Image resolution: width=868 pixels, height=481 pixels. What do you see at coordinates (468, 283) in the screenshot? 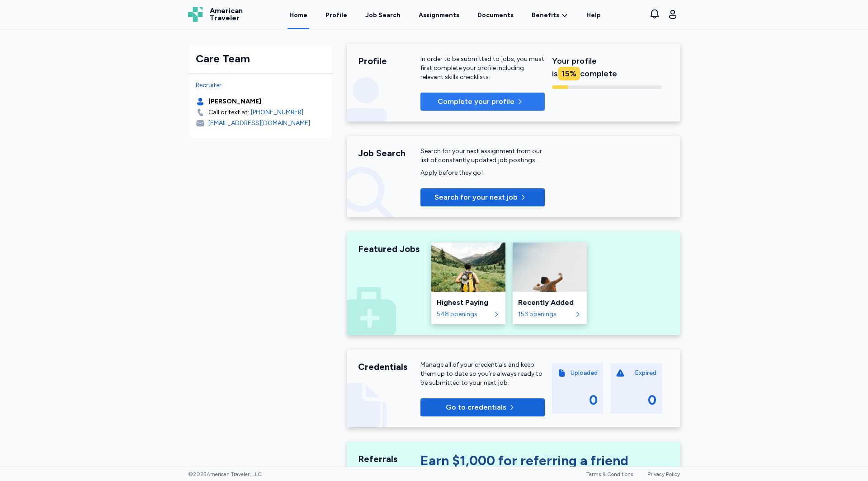
I see `a: Highest PayingHighest Paying548 openings` at bounding box center [468, 283].